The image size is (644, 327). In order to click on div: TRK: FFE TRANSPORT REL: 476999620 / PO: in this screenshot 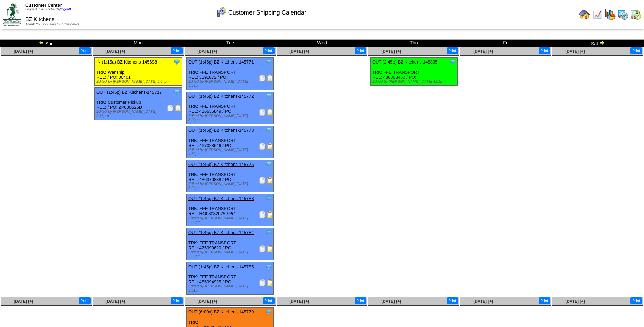, I will do `click(230, 245)`.